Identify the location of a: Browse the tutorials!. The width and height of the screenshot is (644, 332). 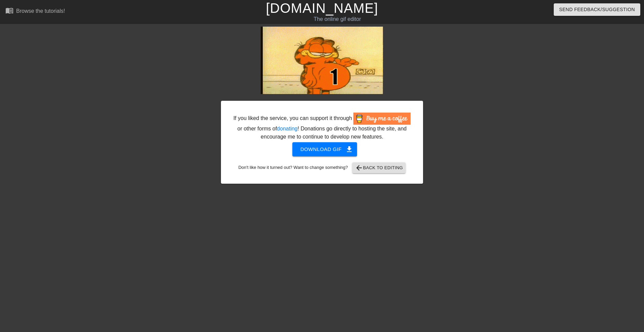
(35, 12).